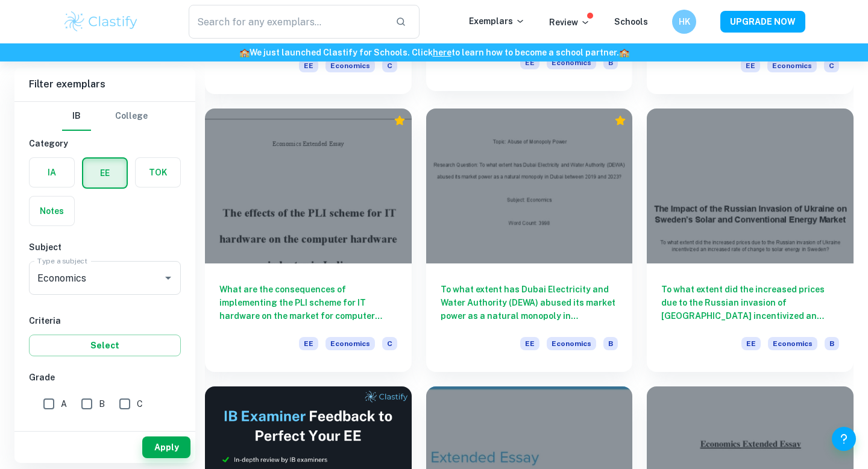  I want to click on p: Review, so click(570, 22).